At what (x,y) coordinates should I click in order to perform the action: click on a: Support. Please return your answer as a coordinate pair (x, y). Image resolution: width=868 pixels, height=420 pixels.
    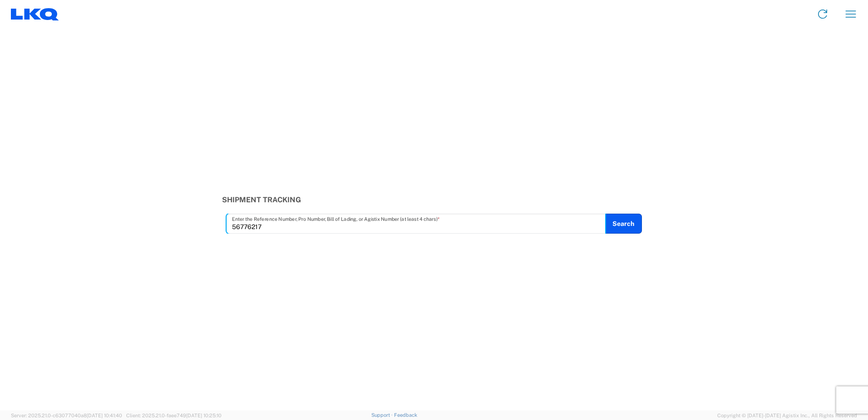
    Looking at the image, I should click on (383, 415).